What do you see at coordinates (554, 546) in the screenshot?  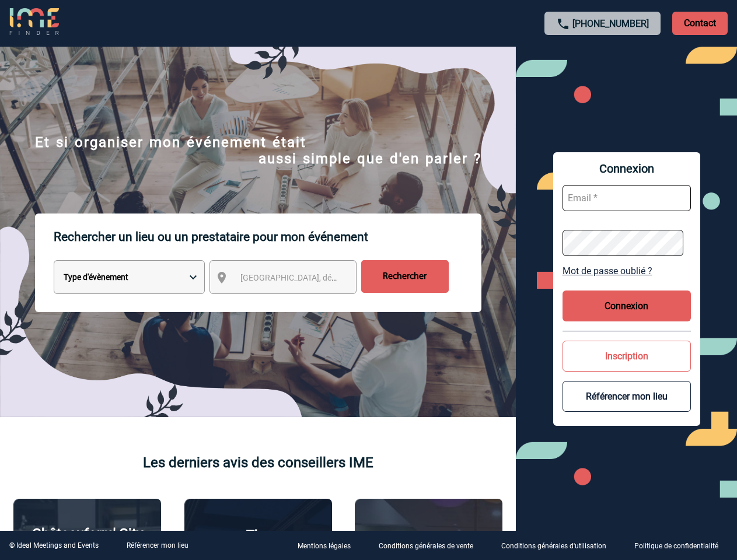 I see `p: Conditions générales d'utilisation` at bounding box center [554, 546].